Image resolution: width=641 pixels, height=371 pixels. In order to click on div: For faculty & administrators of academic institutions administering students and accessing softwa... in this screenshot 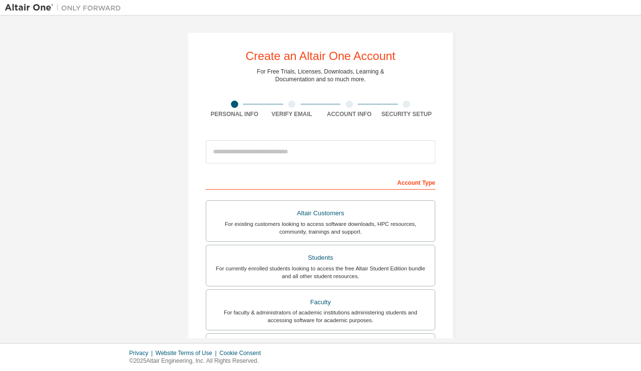, I will do `click(321, 317)`.